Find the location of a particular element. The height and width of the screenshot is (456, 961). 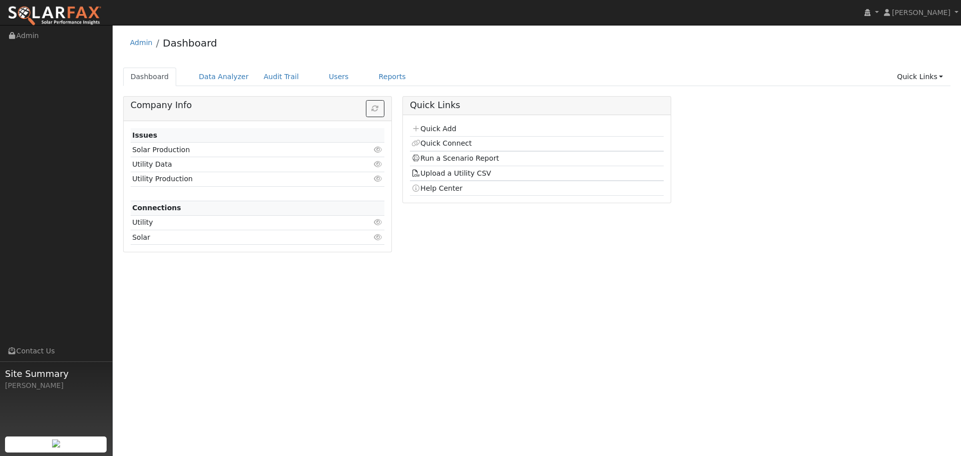

a: Help Center is located at coordinates (437, 188).